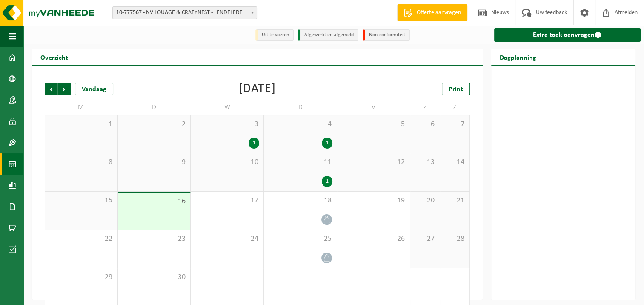  I want to click on span: 25, so click(300, 239).